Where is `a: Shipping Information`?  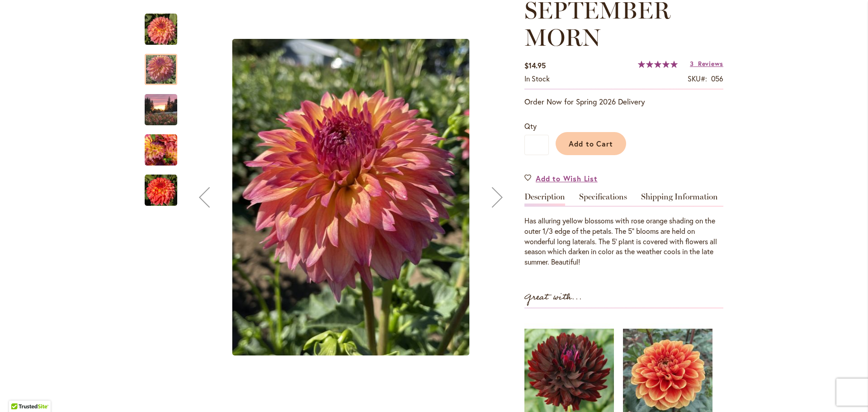
a: Shipping Information is located at coordinates (679, 199).